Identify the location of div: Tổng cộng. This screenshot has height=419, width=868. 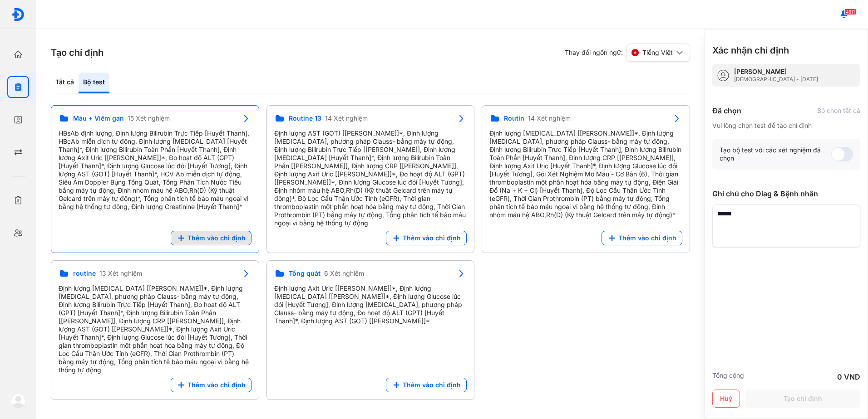
(728, 377).